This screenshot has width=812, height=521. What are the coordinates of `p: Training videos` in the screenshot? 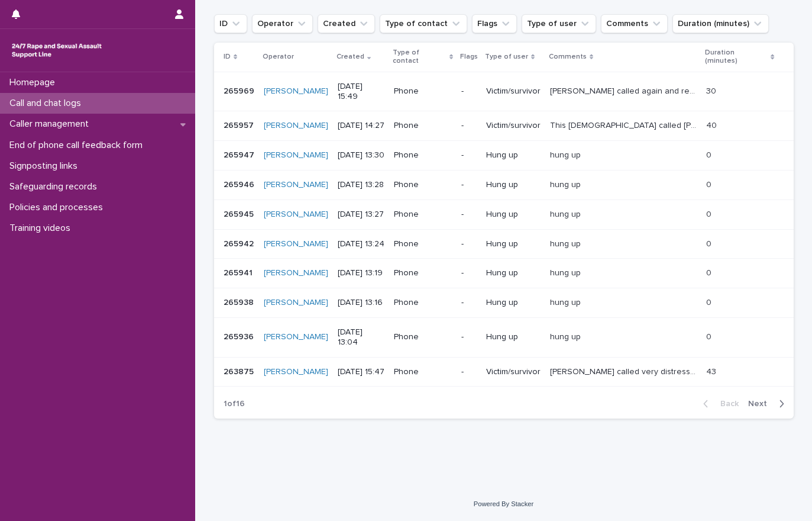 It's located at (42, 228).